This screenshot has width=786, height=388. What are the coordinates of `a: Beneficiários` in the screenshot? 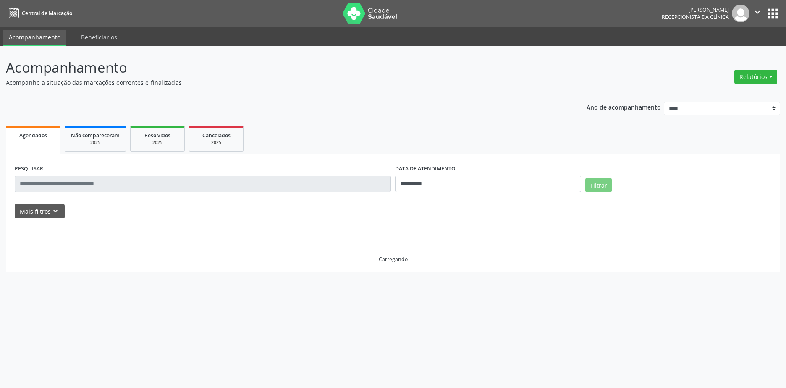 It's located at (99, 37).